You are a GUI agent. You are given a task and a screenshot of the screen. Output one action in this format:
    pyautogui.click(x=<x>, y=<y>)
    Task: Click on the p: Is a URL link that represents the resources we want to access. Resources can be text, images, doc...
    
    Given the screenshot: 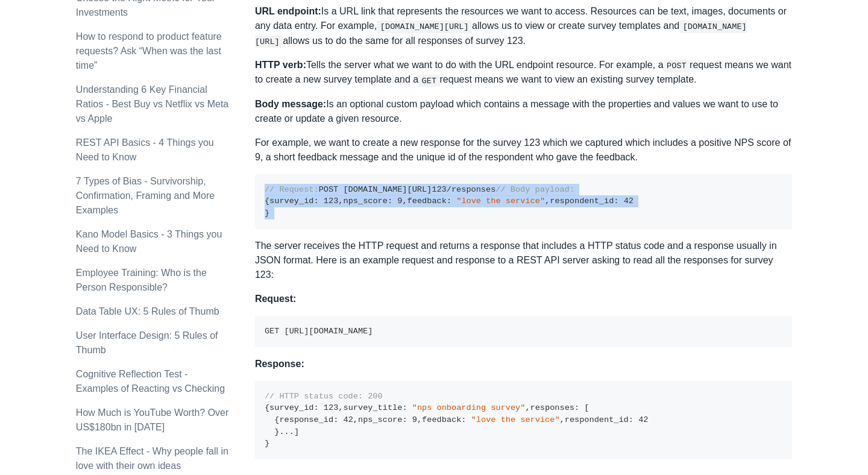 What is the action you would take?
    pyautogui.click(x=523, y=26)
    